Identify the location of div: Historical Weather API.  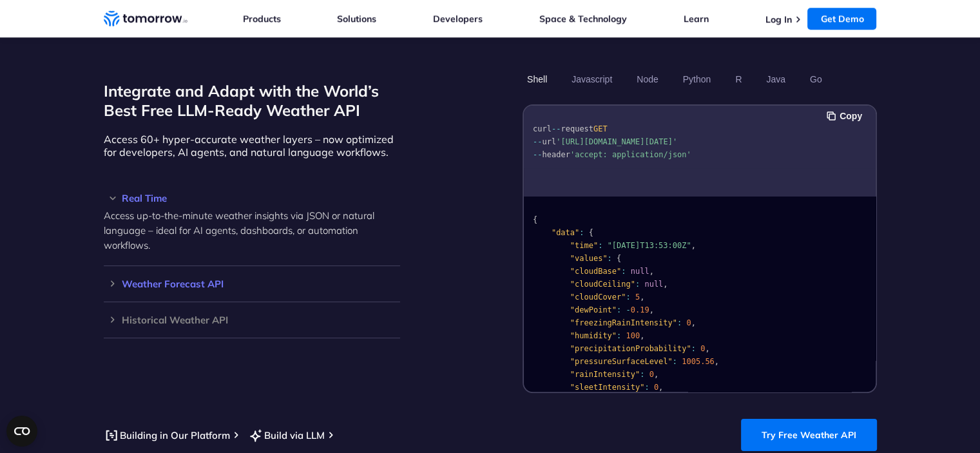
(252, 319).